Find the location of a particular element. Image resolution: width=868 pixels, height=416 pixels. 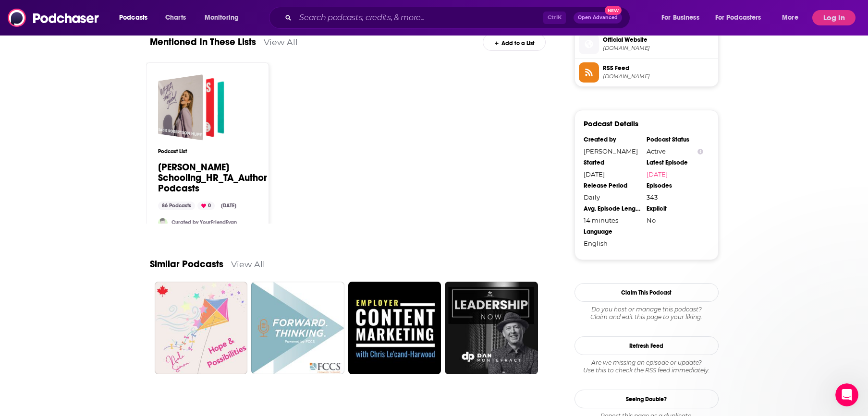

span: Monitoring is located at coordinates (221, 18).